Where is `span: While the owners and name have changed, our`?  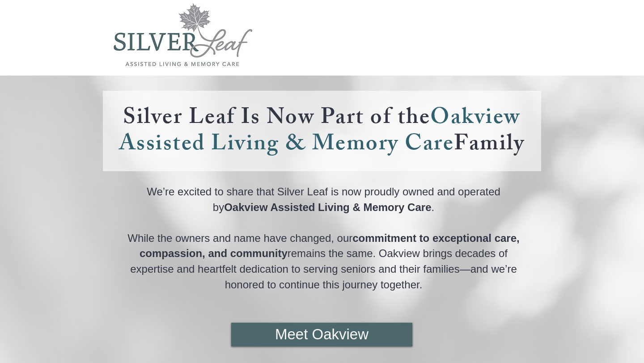 span: While the owners and name have changed, our is located at coordinates (240, 237).